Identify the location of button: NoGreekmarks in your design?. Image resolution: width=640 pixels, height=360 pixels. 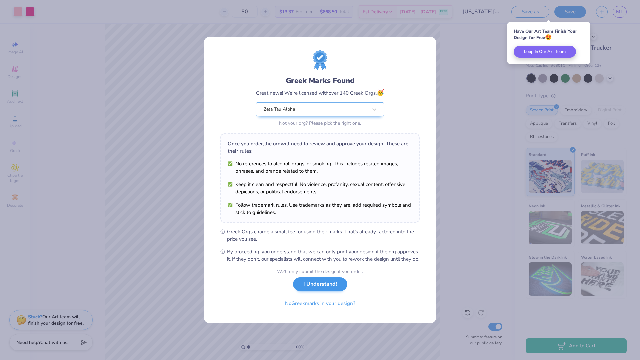
(320, 303).